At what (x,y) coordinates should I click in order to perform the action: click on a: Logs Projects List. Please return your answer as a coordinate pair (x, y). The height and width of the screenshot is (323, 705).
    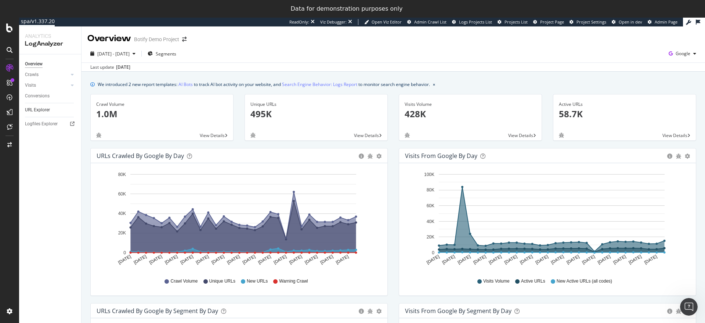
    Looking at the image, I should click on (472, 22).